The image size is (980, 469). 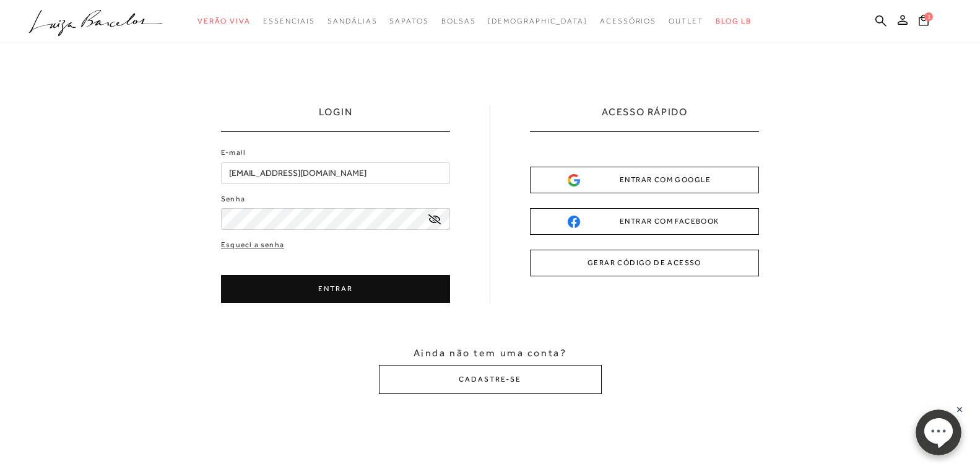 What do you see at coordinates (252, 245) in the screenshot?
I see `a: Esqueci a senha` at bounding box center [252, 245].